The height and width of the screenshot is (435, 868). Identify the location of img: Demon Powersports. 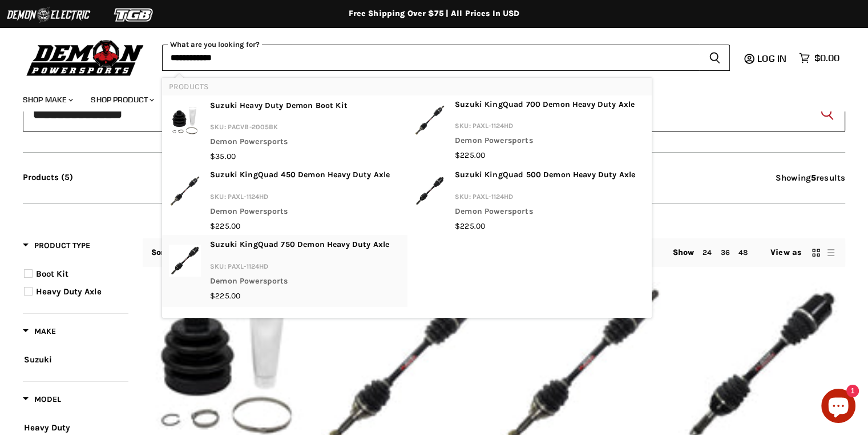
(85, 57).